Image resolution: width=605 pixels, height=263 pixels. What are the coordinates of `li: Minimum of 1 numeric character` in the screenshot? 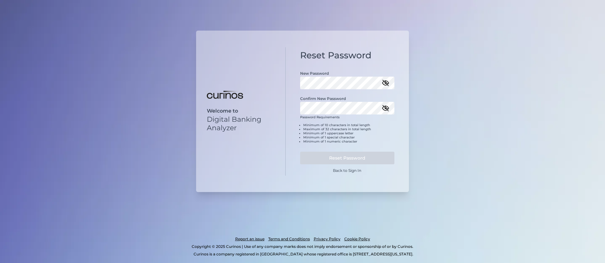 It's located at (349, 141).